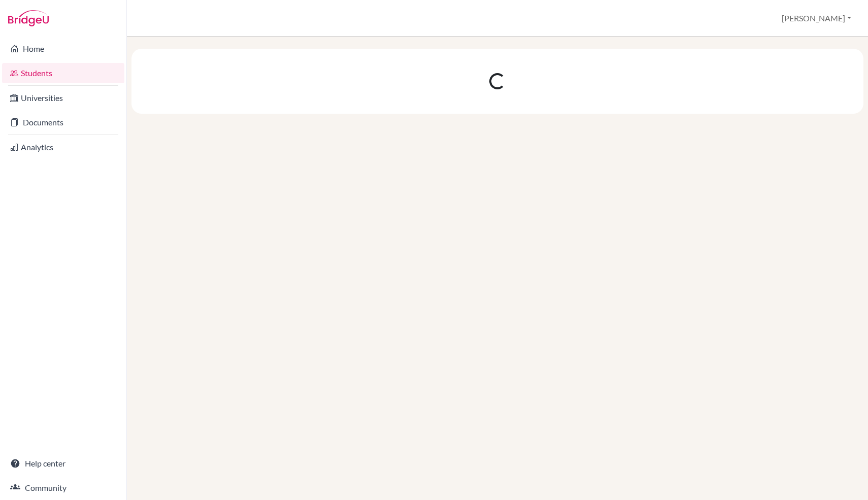 The image size is (868, 500). Describe the element at coordinates (29, 18) in the screenshot. I see `img: Bridge-U` at that location.